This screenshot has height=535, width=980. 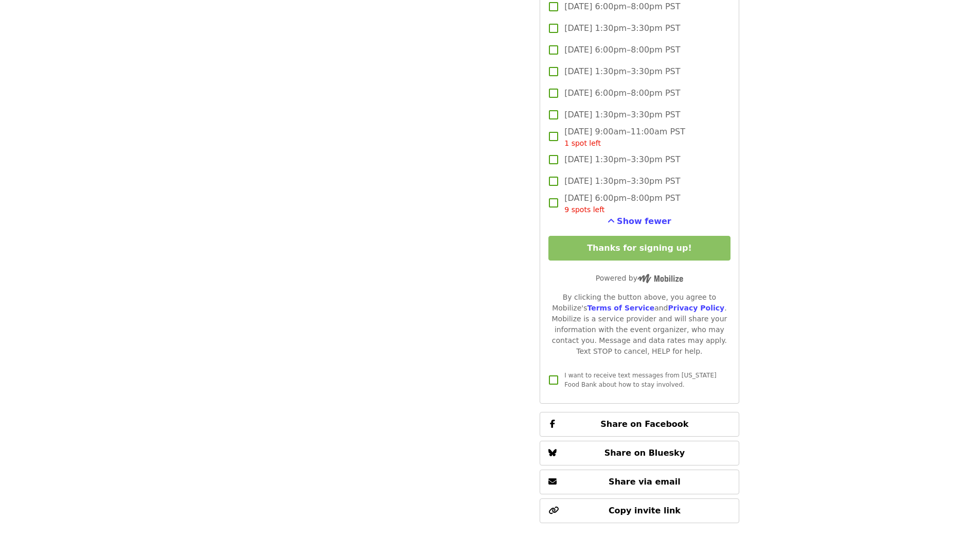 I want to click on button: Share on Bluesky, so click(x=639, y=453).